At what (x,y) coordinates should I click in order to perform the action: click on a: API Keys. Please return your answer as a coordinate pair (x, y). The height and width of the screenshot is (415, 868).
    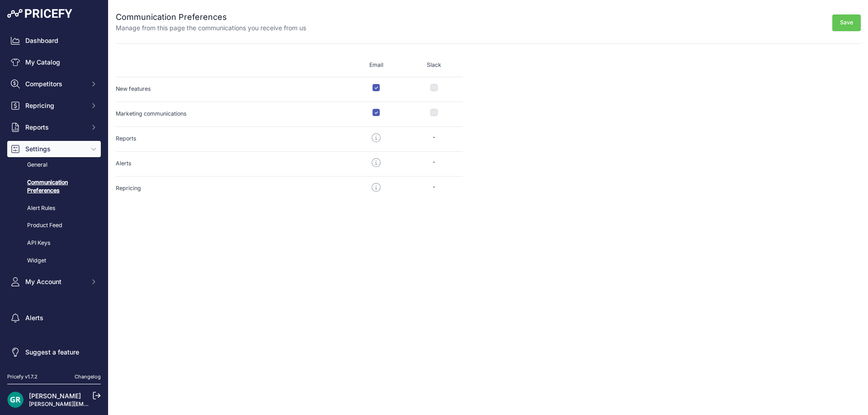
    Looking at the image, I should click on (54, 243).